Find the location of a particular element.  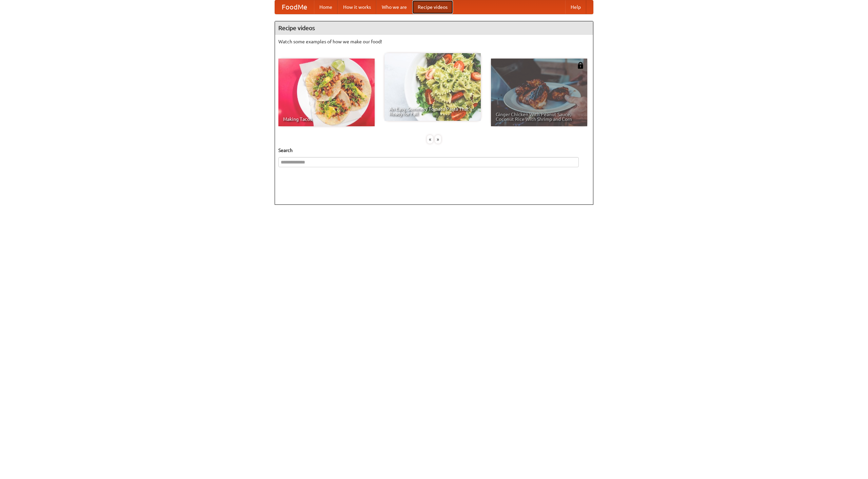

a: Making Tacos is located at coordinates (326, 93).